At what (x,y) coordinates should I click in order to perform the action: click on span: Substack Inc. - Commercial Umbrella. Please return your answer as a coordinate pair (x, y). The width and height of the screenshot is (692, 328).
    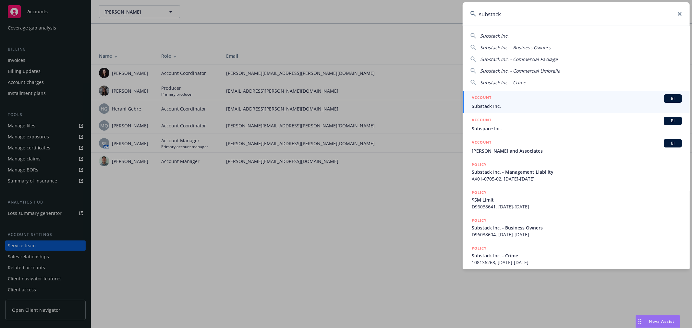
    Looking at the image, I should click on (520, 71).